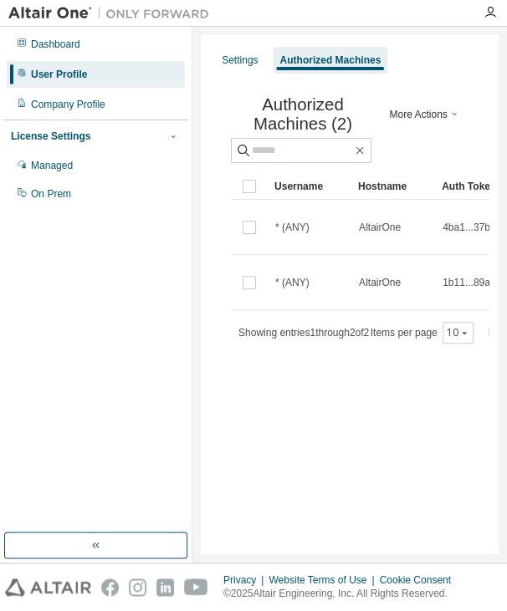 The height and width of the screenshot is (611, 507). Describe the element at coordinates (50, 136) in the screenshot. I see `div: License Settings` at that location.